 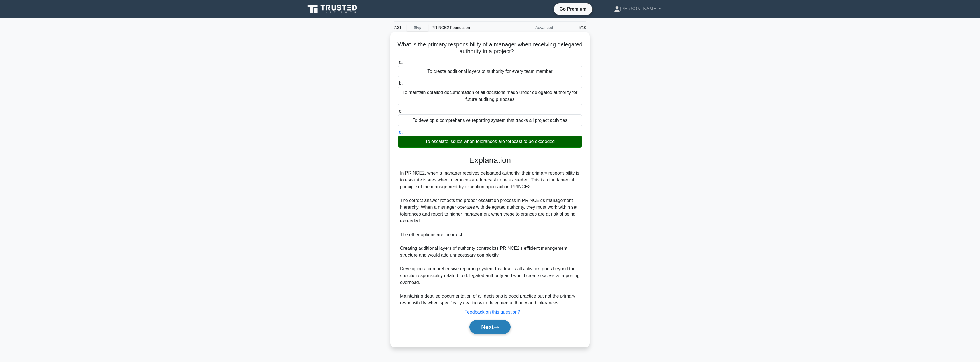 What do you see at coordinates (490, 120) in the screenshot?
I see `div: To develop a comprehensive reporting system that tracks all project activities` at bounding box center [490, 120].